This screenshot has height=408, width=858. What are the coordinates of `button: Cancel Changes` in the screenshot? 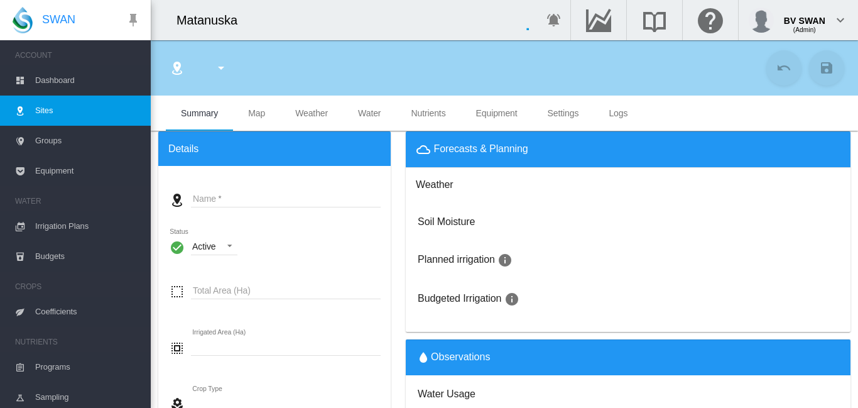 It's located at (784, 68).